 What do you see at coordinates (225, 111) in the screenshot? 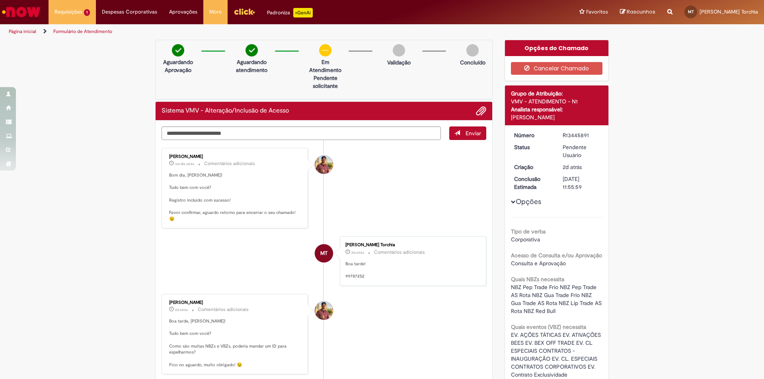
I see `h2: Sistema VMV - Alteração/Inclusão de Acesso Histórico de tíquete` at bounding box center [225, 111].